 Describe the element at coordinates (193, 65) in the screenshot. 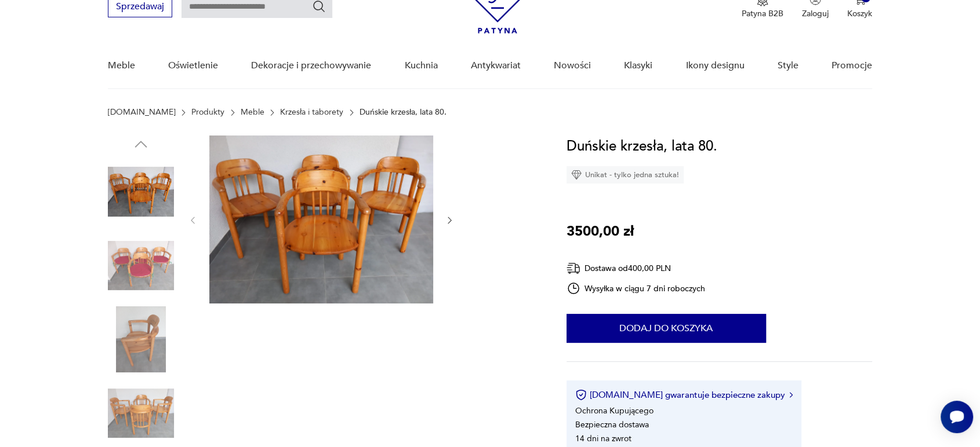

I see `a: Oświetlenie` at that location.